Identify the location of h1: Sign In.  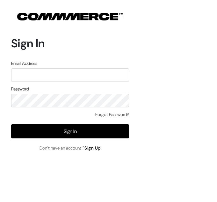
(70, 43).